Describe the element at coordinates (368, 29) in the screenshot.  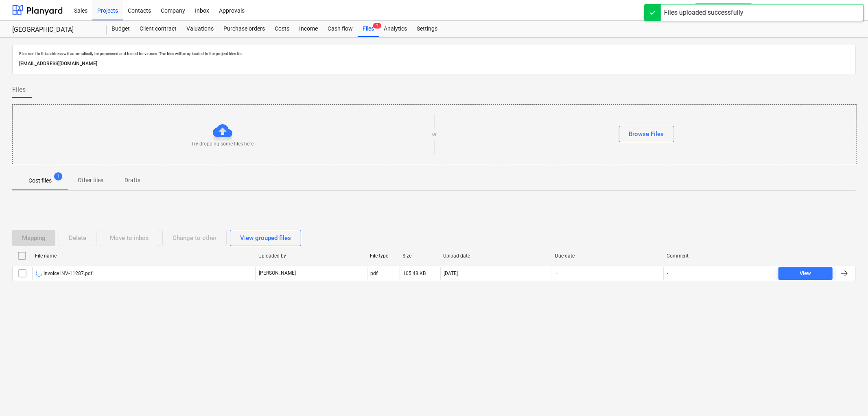
I see `a: Files1` at that location.